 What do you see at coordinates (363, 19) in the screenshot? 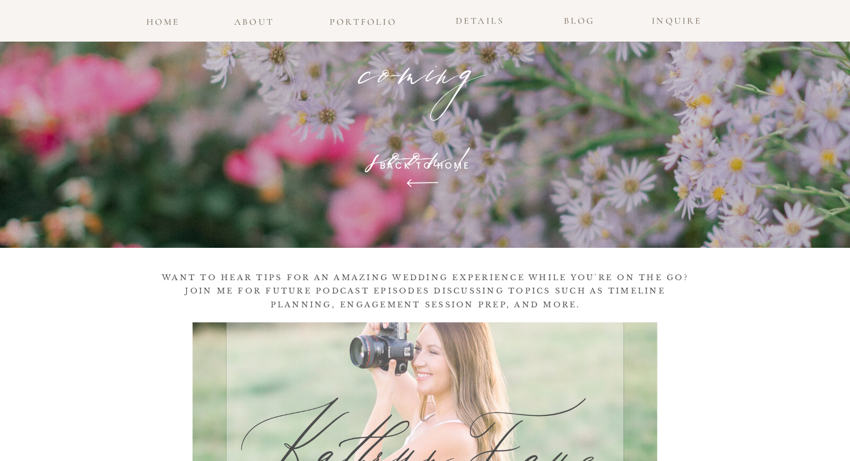
I see `a: portfolio` at bounding box center [363, 19].